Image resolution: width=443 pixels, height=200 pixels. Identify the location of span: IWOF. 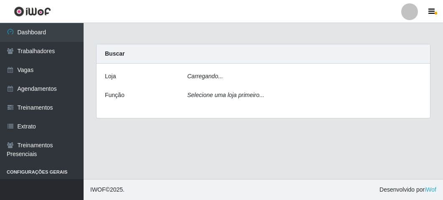
(98, 189).